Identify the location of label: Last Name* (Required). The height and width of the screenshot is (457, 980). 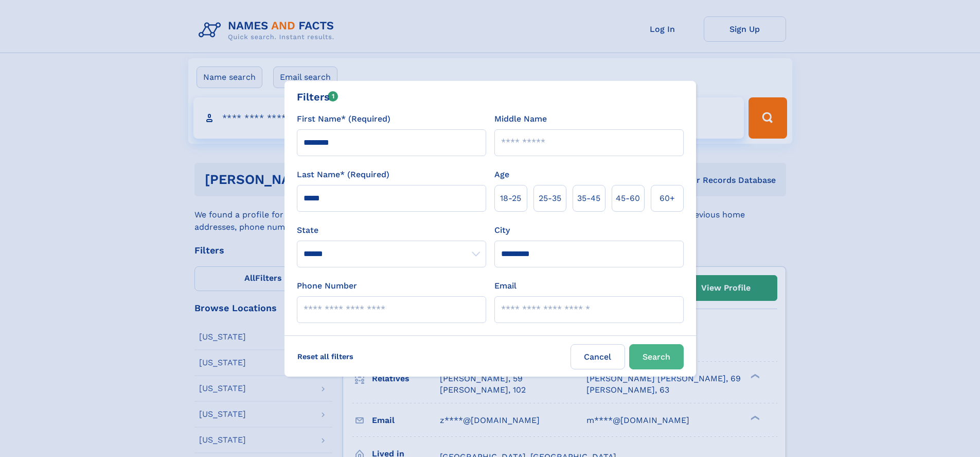
(343, 175).